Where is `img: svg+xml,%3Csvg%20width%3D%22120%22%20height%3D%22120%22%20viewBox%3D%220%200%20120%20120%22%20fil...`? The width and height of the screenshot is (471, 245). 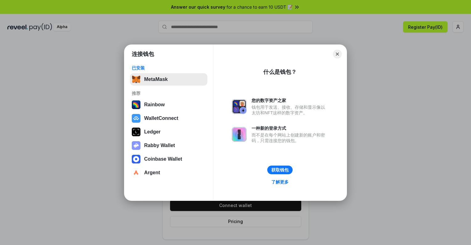
img: svg+xml,%3Csvg%20width%3D%22120%22%20height%3D%22120%22%20viewBox%3D%220%200%20120%20120%22%20fil... is located at coordinates (136, 105).